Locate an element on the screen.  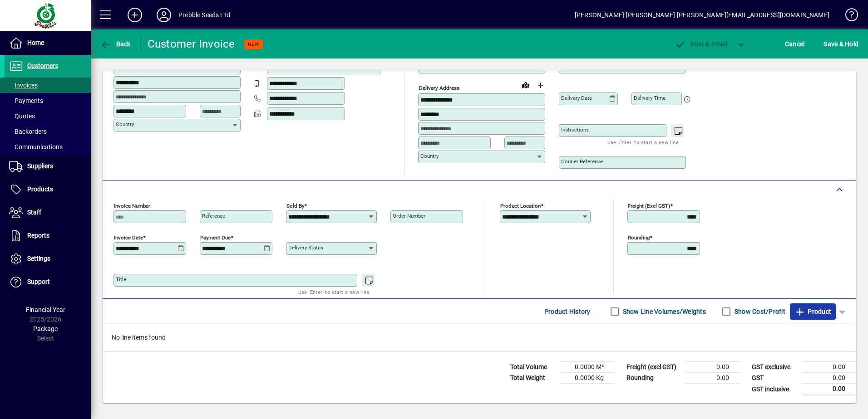
mat-label: Invoice number is located at coordinates (132, 206).